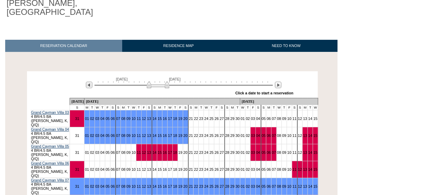 The height and width of the screenshot is (195, 435). Describe the element at coordinates (50, 180) in the screenshot. I see `a: Grand Cayman Villa 07` at that location.